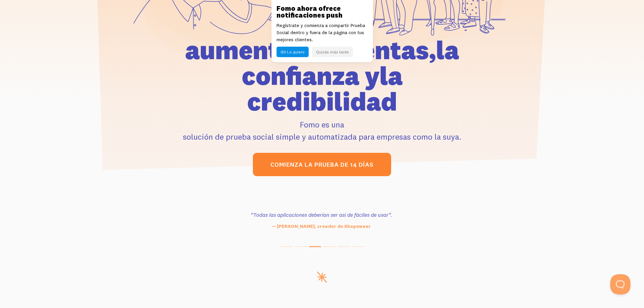 The width and height of the screenshot is (644, 308). What do you see at coordinates (292, 52) in the screenshot?
I see `button: ¡Sí! Lo quiero` at bounding box center [292, 52].